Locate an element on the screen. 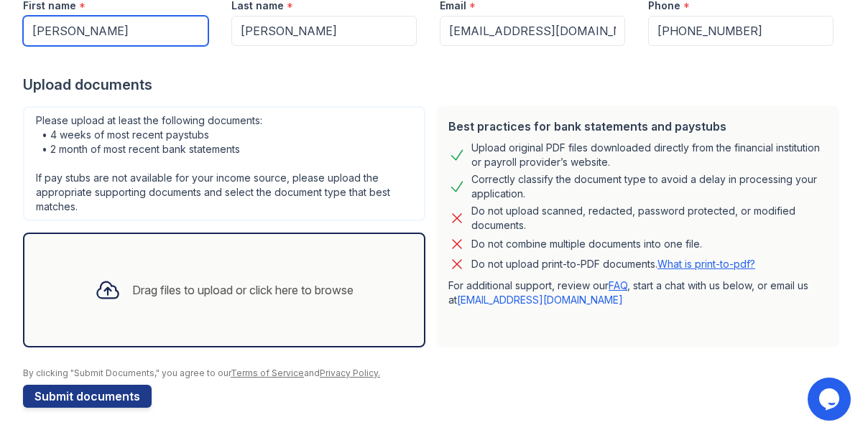 This screenshot has width=868, height=435. div: Upload documents is located at coordinates (434, 85).